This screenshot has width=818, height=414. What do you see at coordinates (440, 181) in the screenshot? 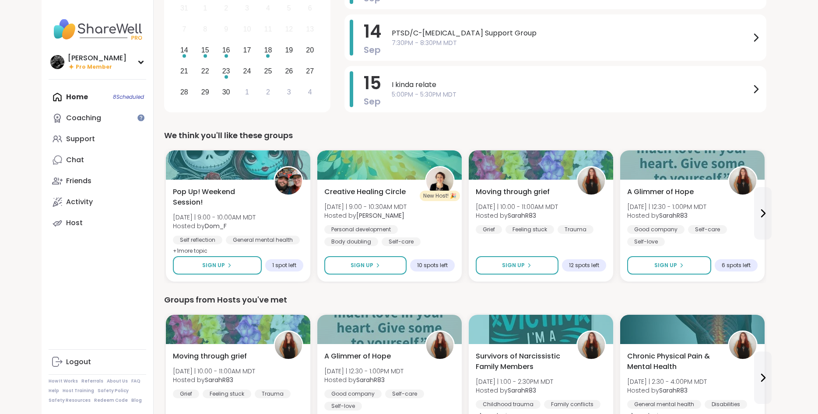
I see `img: Jenne` at bounding box center [440, 181].